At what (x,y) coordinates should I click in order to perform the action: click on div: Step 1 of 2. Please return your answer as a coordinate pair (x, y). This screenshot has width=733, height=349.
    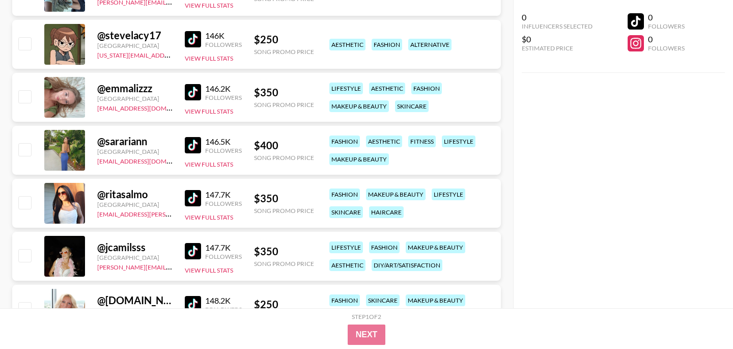
    Looking at the image, I should click on (367, 316).